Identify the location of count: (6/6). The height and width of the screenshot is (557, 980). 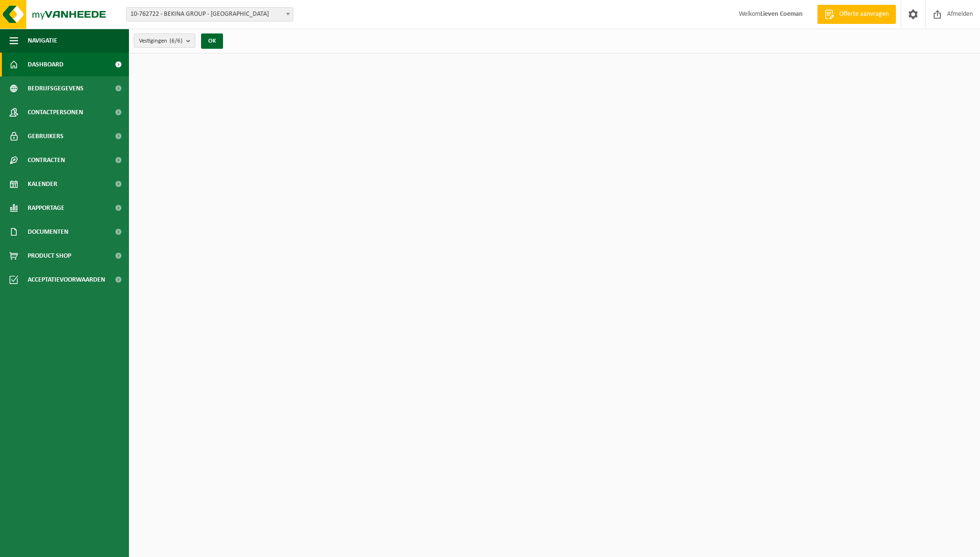
(176, 40).